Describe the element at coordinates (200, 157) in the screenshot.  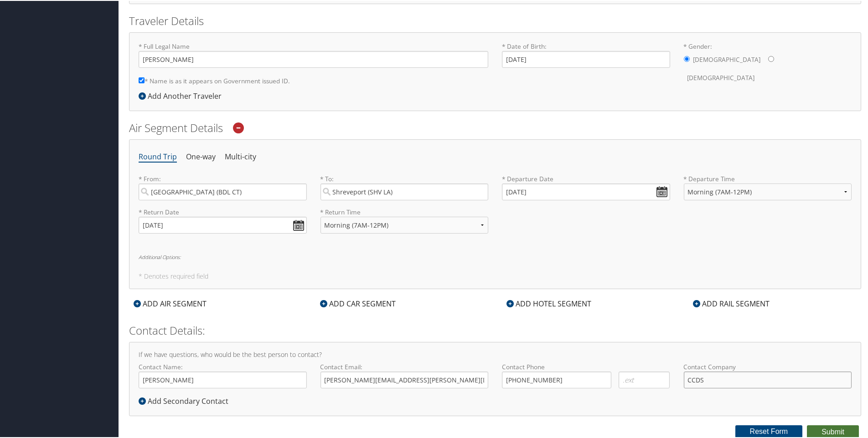
I see `li: One-way` at that location.